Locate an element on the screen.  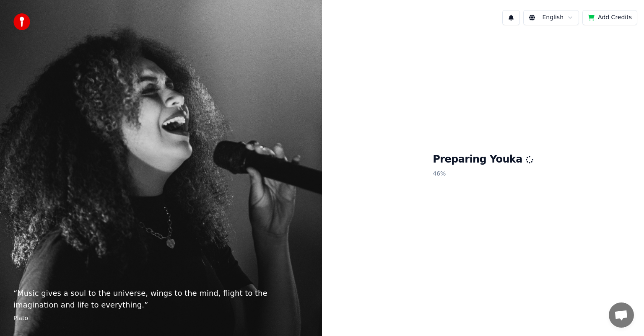
p: “ Music gives a soul to the universe, wings to the mind, flight to the imagination and life to ev... is located at coordinates (161, 299).